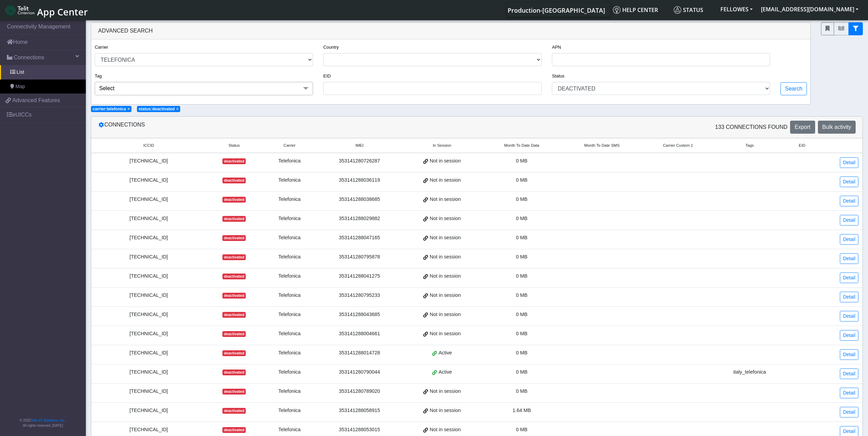 The height and width of the screenshot is (436, 868). What do you see at coordinates (616, 10) in the screenshot?
I see `img: knowledge.svg` at bounding box center [616, 10].